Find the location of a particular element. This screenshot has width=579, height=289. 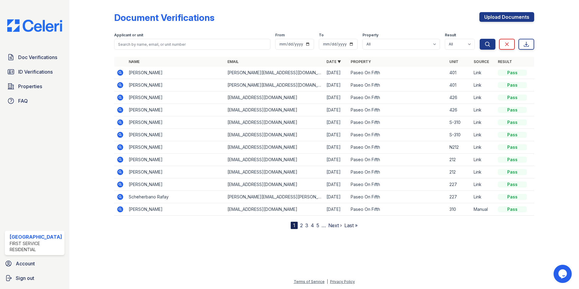

a: Last » is located at coordinates (351, 225).